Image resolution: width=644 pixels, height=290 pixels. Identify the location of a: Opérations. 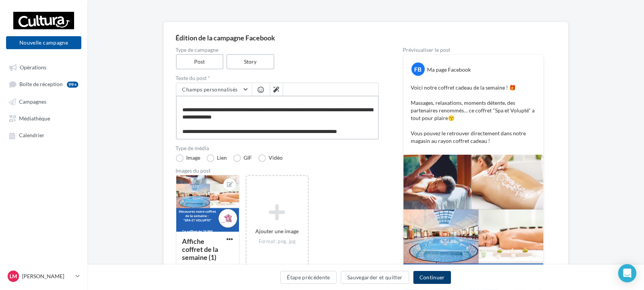
(44, 67).